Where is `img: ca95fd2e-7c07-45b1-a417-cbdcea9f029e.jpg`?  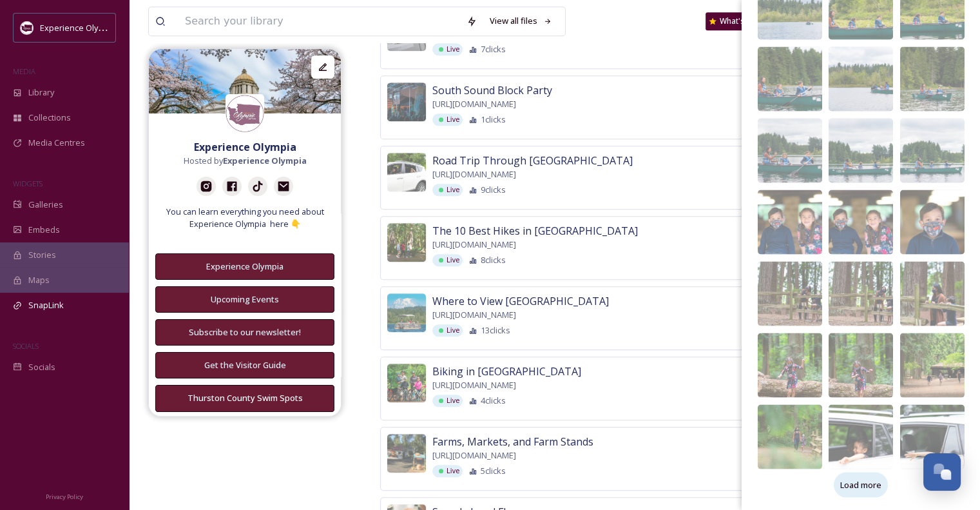
img: ca95fd2e-7c07-45b1-a417-cbdcea9f029e.jpg is located at coordinates (407, 312).